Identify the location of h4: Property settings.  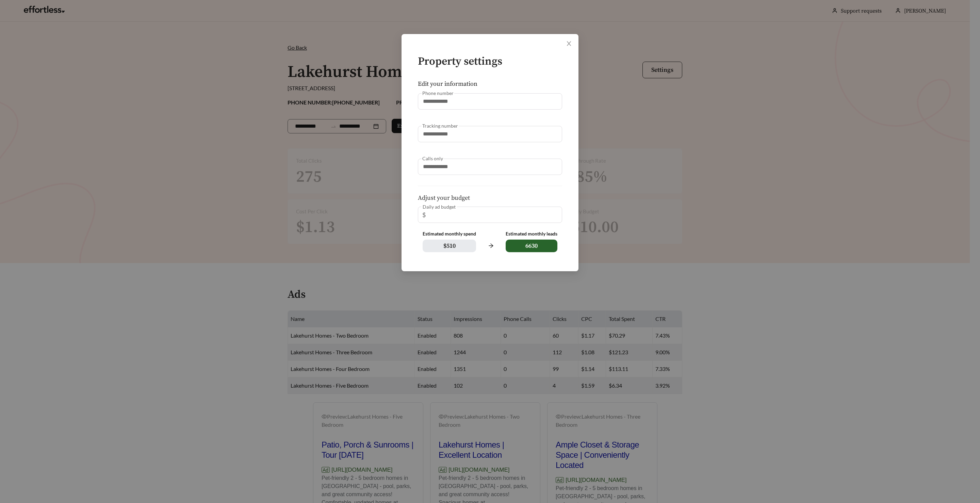
(490, 62).